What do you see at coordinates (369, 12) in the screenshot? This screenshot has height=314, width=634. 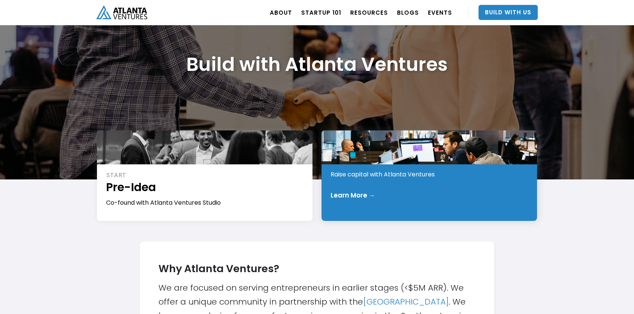 I see `a: RESOURCES` at bounding box center [369, 12].